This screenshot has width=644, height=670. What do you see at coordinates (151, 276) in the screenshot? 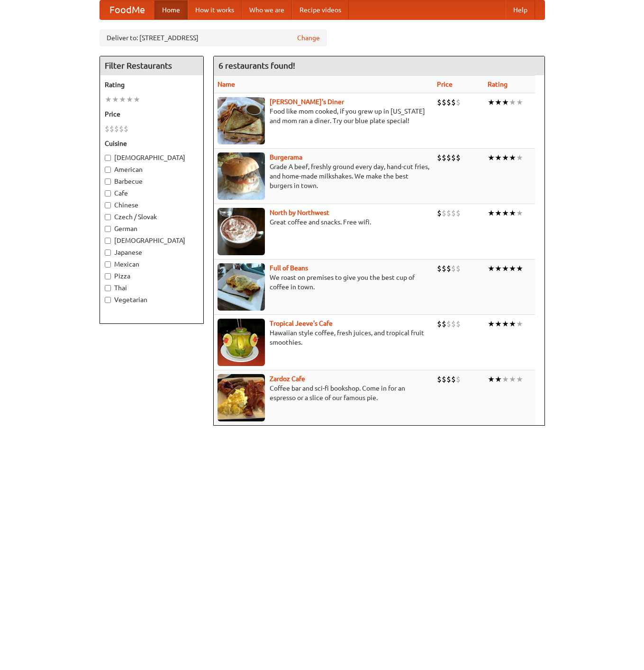
I see `label: Pizza` at bounding box center [151, 276].